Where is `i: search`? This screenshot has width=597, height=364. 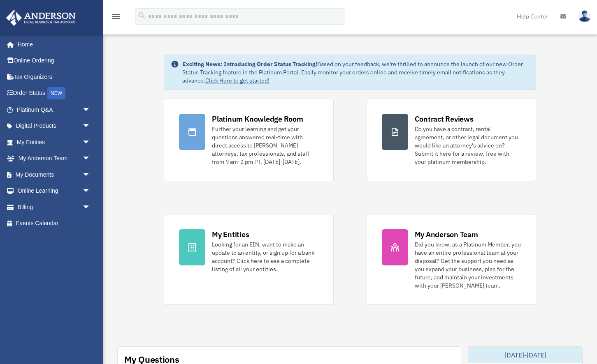 i: search is located at coordinates (142, 16).